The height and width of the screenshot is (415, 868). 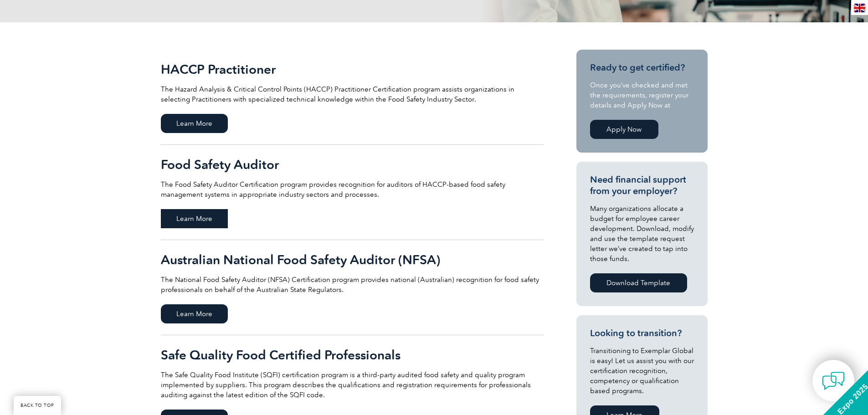 I want to click on h3: Ready to get certified?, so click(x=642, y=67).